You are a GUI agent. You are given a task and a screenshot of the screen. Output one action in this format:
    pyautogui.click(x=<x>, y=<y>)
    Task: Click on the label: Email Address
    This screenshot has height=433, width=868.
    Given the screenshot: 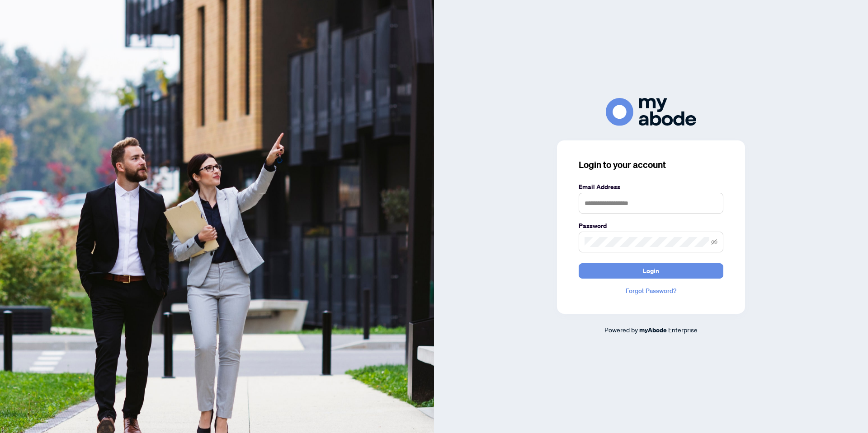 What is the action you would take?
    pyautogui.click(x=651, y=187)
    